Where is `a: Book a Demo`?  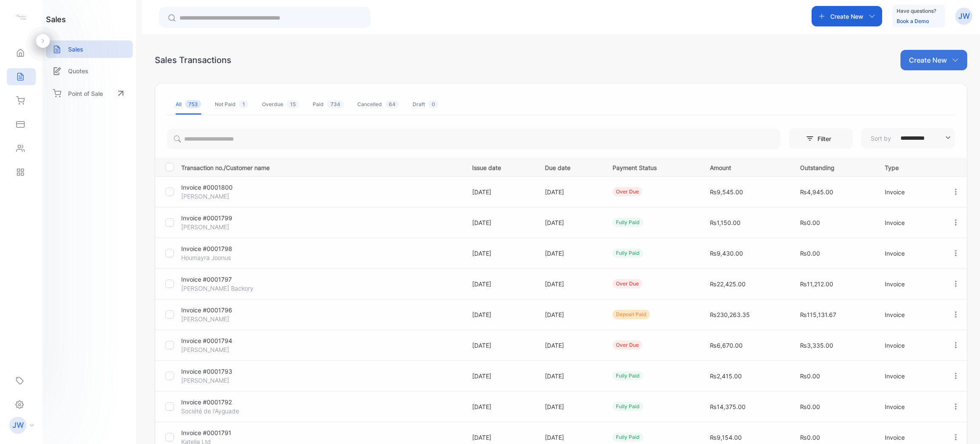 a: Book a Demo is located at coordinates (913, 21).